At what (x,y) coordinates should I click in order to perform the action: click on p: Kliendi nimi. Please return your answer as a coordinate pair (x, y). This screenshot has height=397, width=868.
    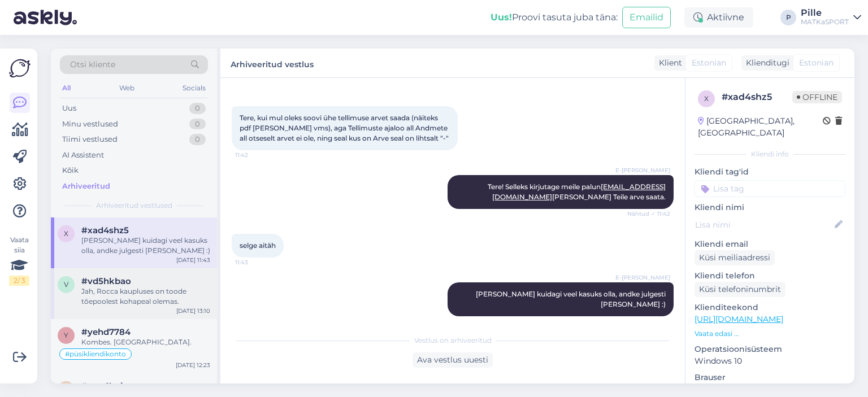
    Looking at the image, I should click on (769, 207).